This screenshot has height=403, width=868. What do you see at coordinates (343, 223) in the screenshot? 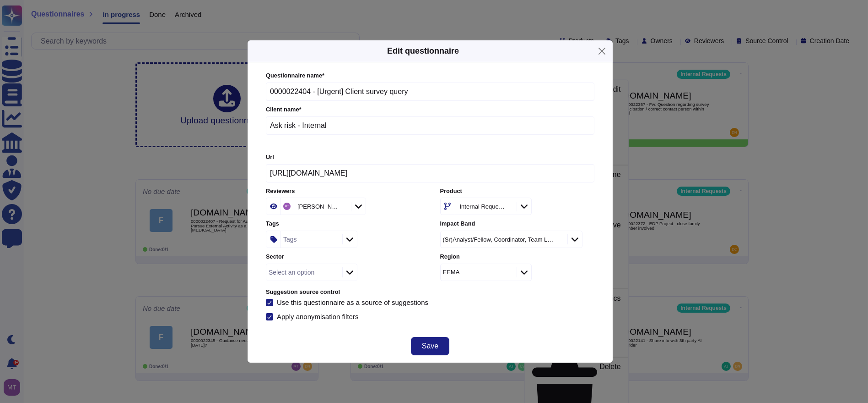
I see `label: Tags` at bounding box center [343, 223].